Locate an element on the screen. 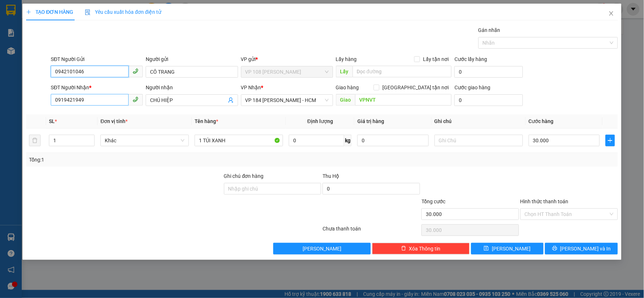 The image size is (644, 298). span: delete is located at coordinates (404, 249).